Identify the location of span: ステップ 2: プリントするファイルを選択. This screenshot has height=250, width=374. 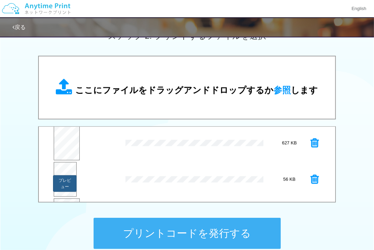
(187, 36).